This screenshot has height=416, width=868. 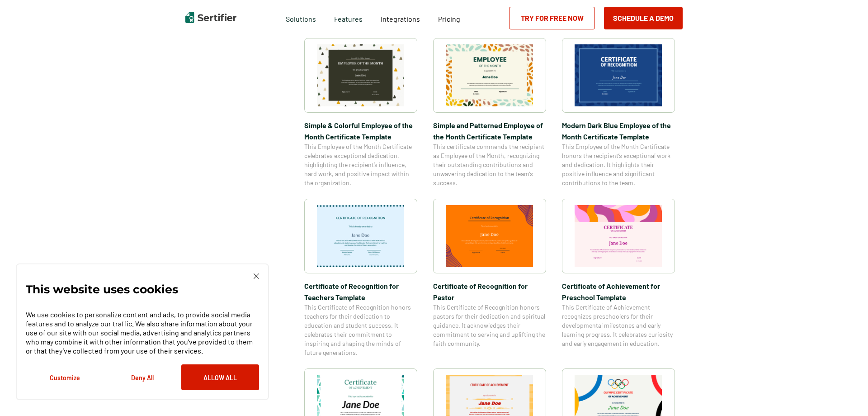 What do you see at coordinates (361, 330) in the screenshot?
I see `span: This Certificate of Recognition honors teachers for their dedication to education and student suc...` at bounding box center [361, 330].